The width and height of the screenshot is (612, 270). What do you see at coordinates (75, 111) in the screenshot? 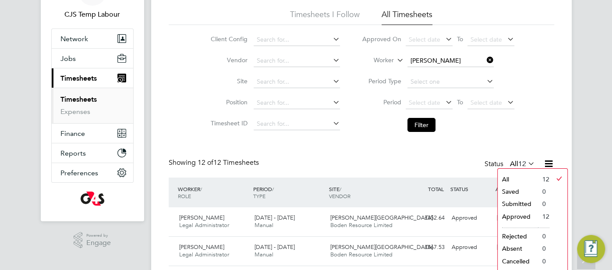
I see `a: Expenses` at bounding box center [75, 111].